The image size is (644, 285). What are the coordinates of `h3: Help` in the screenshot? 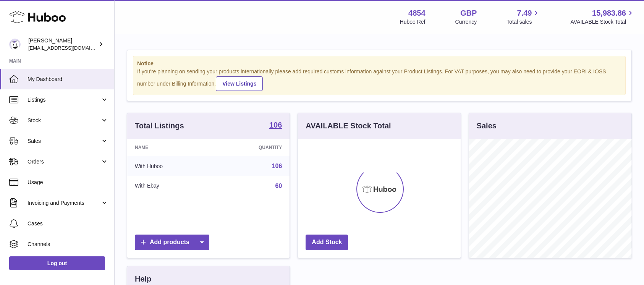 It's located at (143, 279).